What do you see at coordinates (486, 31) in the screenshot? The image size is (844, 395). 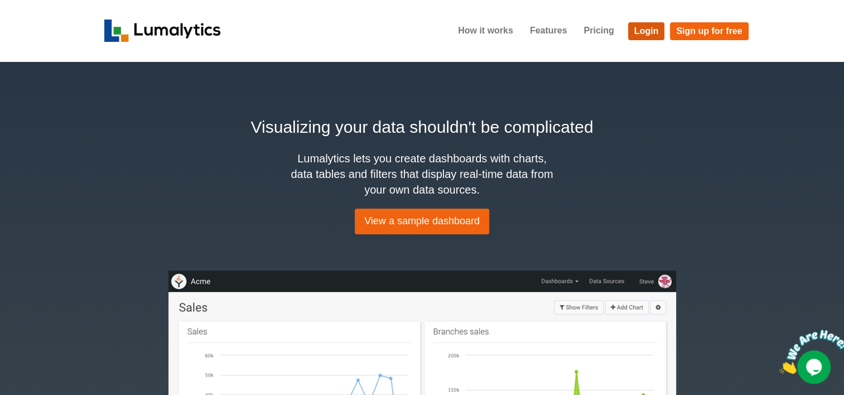 I see `a: How it works` at bounding box center [486, 31].